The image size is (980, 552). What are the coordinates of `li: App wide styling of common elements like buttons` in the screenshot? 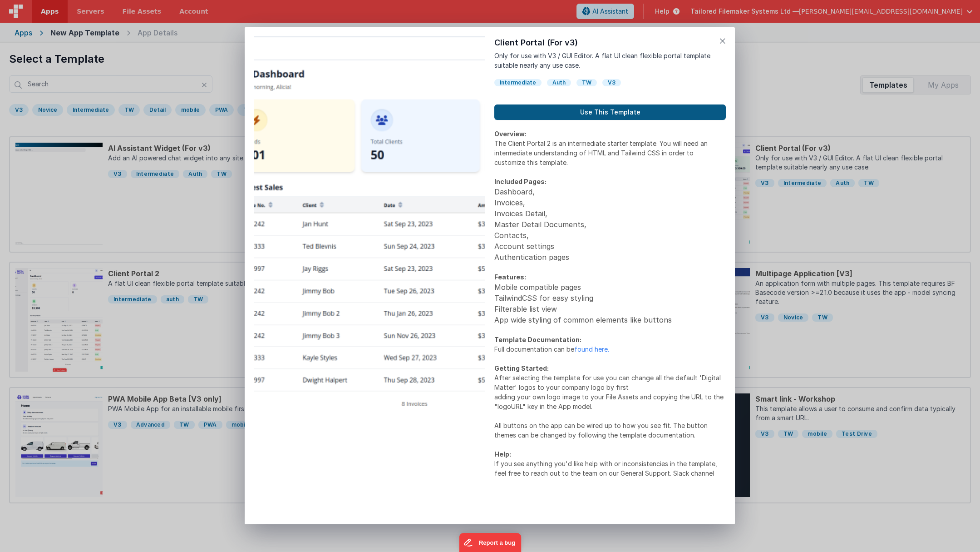 It's located at (610, 319).